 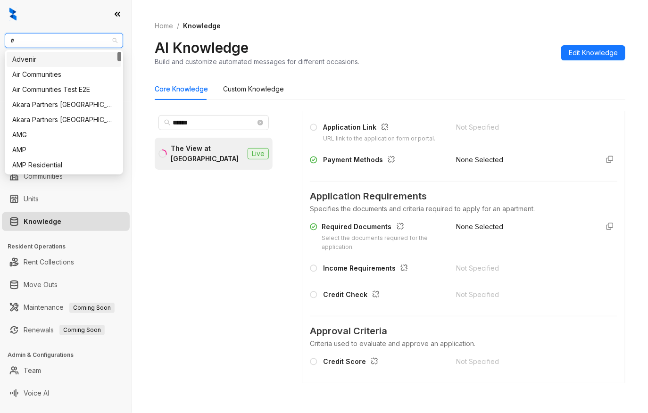 What do you see at coordinates (258, 154) in the screenshot?
I see `span: Live` at bounding box center [258, 154].